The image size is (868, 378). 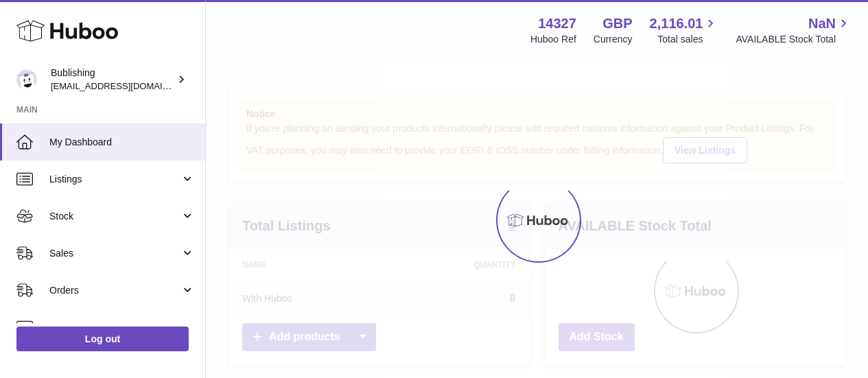 I want to click on span: NaN, so click(x=823, y=23).